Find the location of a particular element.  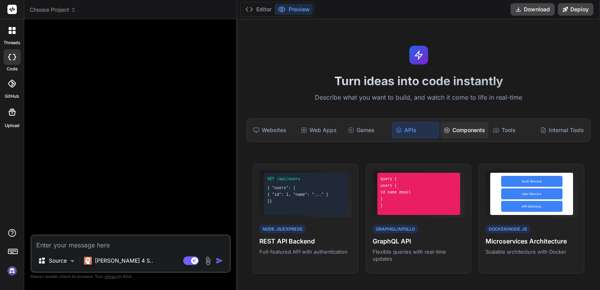

div: Components is located at coordinates (464, 130).